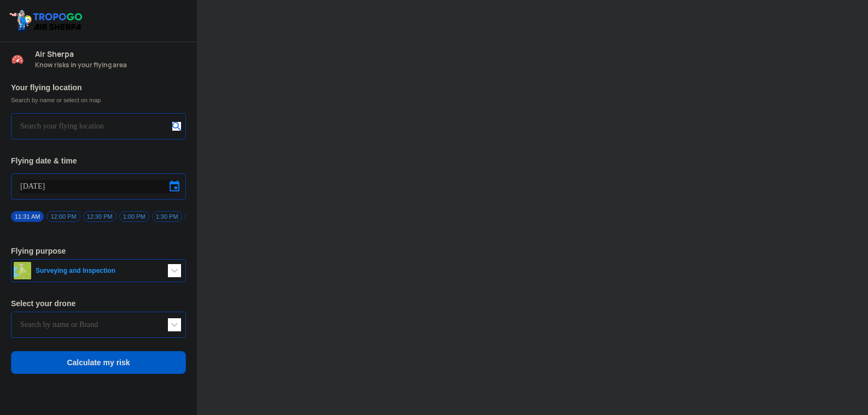 The height and width of the screenshot is (415, 868). Describe the element at coordinates (99, 270) in the screenshot. I see `span: Surveying and Inspection` at that location.